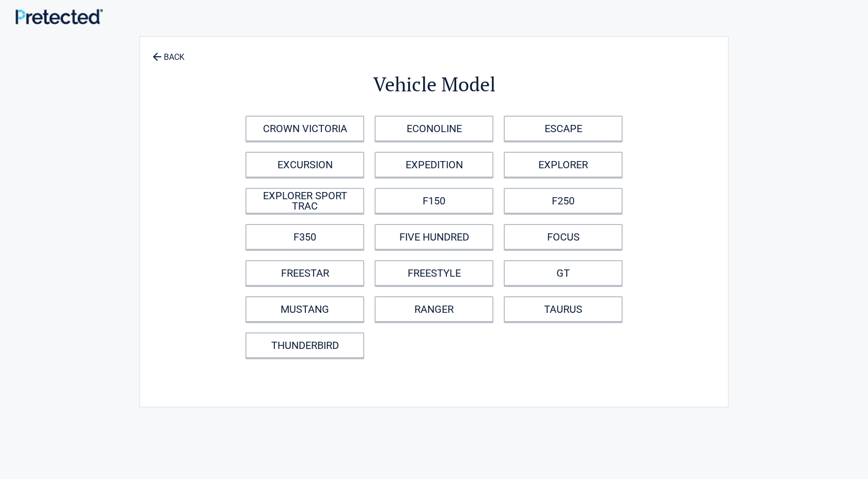 This screenshot has height=479, width=868. What do you see at coordinates (563, 237) in the screenshot?
I see `a: FOCUS` at bounding box center [563, 237].